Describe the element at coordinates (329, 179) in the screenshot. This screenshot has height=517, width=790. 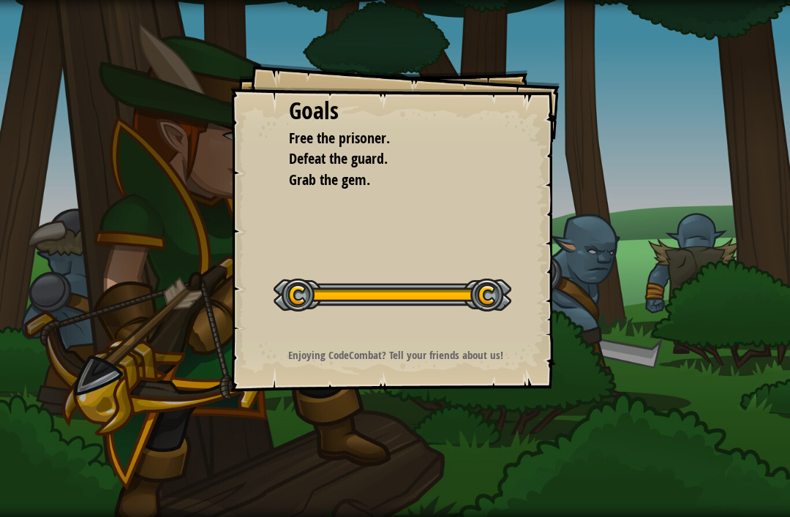
I see `span: Grab the gem.` at that location.